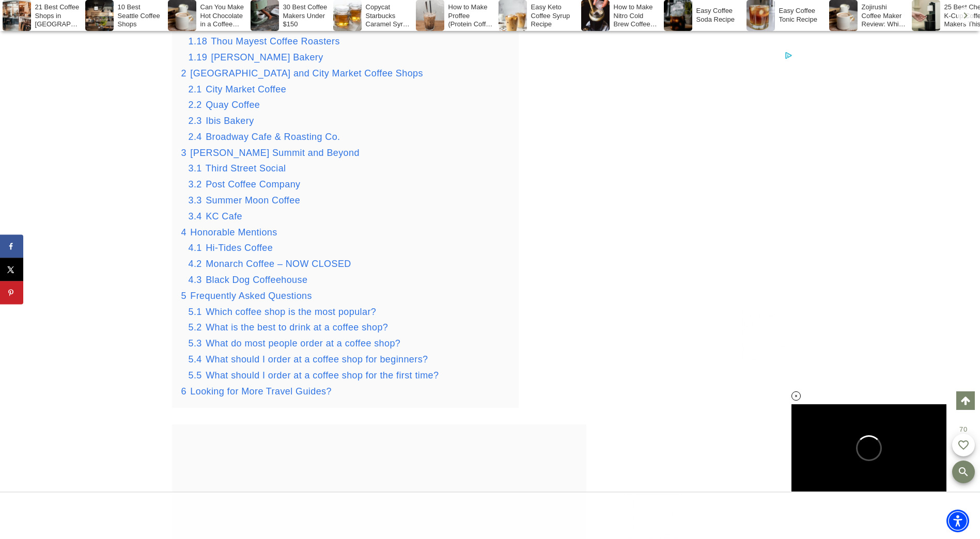  Describe the element at coordinates (195, 121) in the screenshot. I see `span: 2.3` at that location.